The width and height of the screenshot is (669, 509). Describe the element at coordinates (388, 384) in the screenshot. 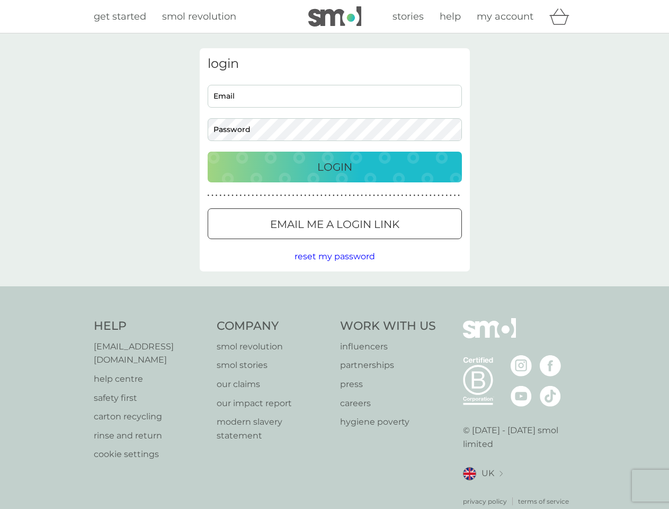

I see `a: press` at that location.